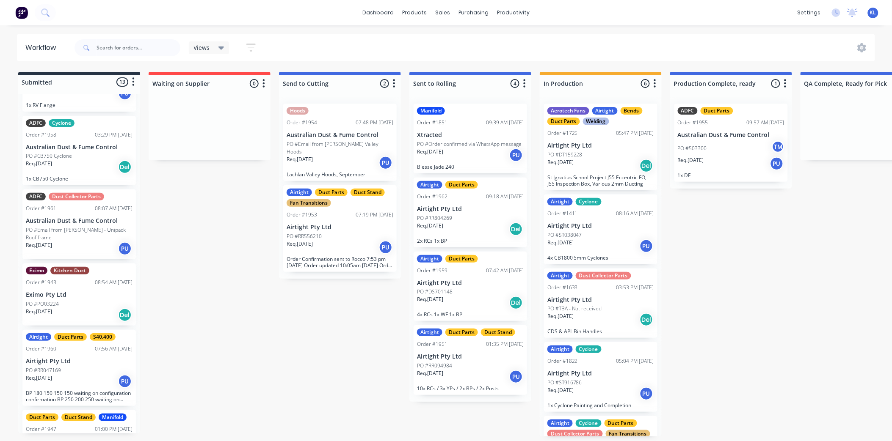  Describe the element at coordinates (809, 13) in the screenshot. I see `div: settings` at that location.